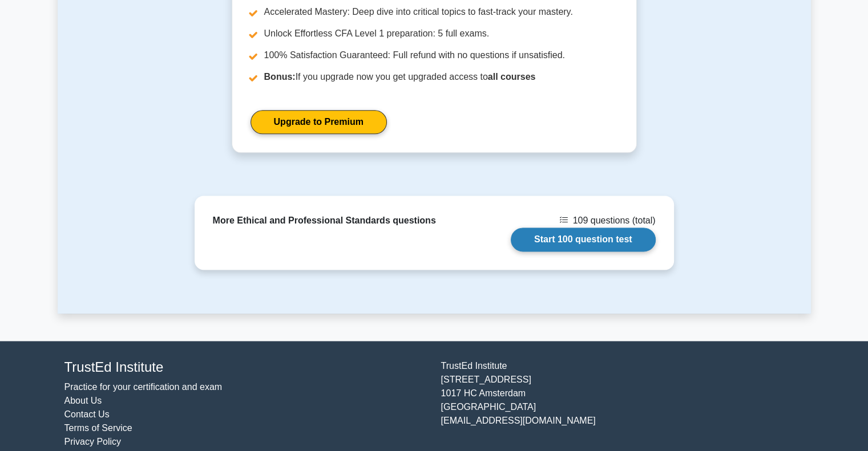 The width and height of the screenshot is (868, 451). Describe the element at coordinates (318, 122) in the screenshot. I see `a: Upgrade to Premium` at that location.